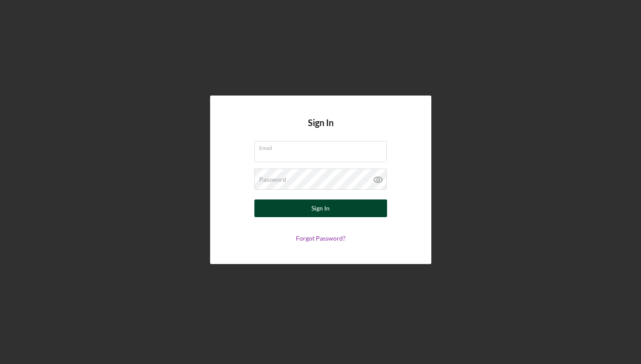 The width and height of the screenshot is (641, 364). I want to click on a: Forgot Password?, so click(321, 238).